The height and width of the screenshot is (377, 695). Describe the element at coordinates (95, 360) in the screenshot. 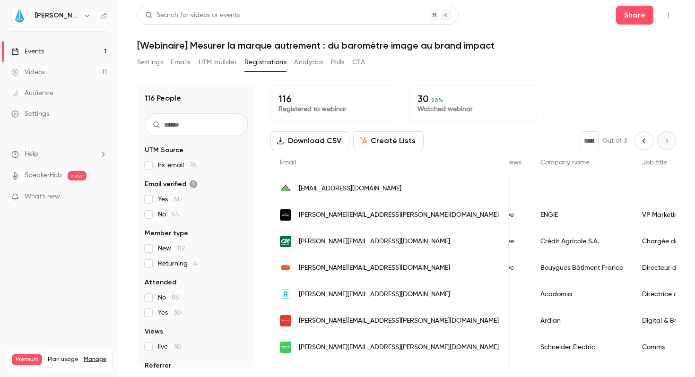

I see `a: Manage` at that location.